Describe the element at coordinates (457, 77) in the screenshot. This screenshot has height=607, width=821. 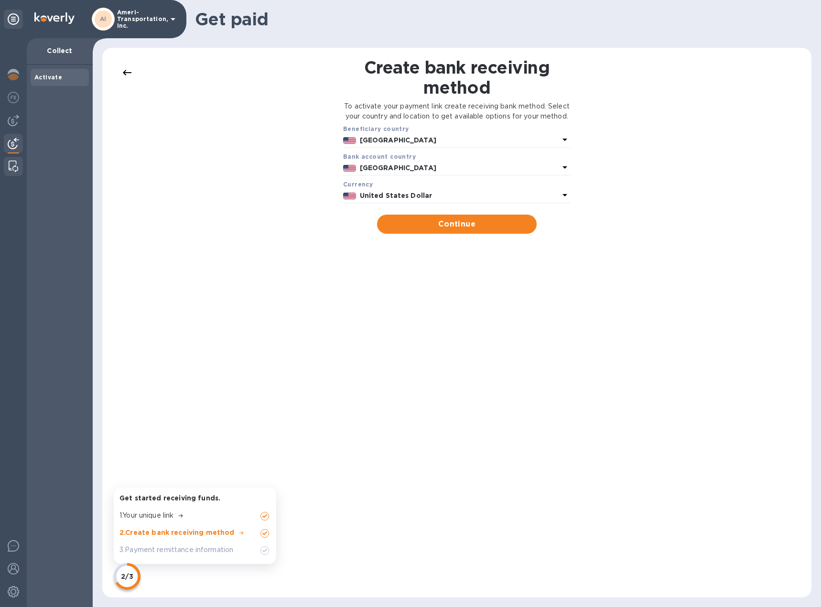
I see `h1: Create bank receiving method` at that location.